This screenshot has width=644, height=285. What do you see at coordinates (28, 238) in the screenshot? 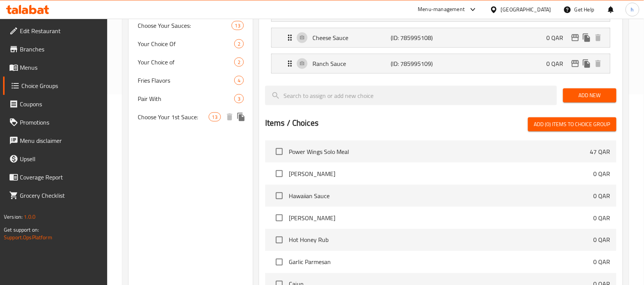
I see `a: Support.OpsPlatform` at bounding box center [28, 238].